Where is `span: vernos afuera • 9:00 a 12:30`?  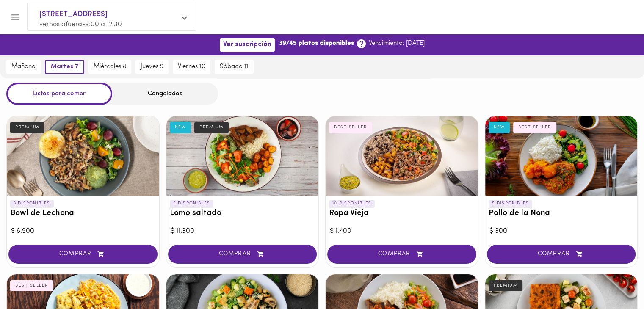
span: vernos afuera • 9:00 a 12:30 is located at coordinates (81, 24).